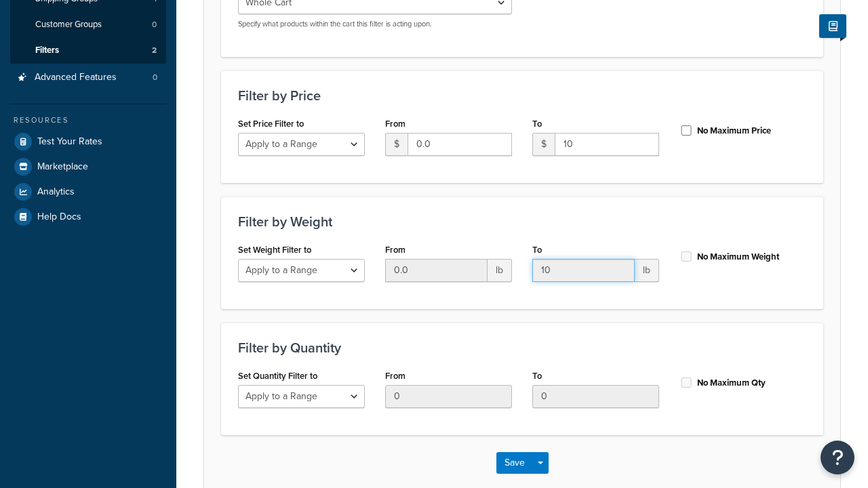  What do you see at coordinates (75, 77) in the screenshot?
I see `span: Advanced Features` at bounding box center [75, 77].